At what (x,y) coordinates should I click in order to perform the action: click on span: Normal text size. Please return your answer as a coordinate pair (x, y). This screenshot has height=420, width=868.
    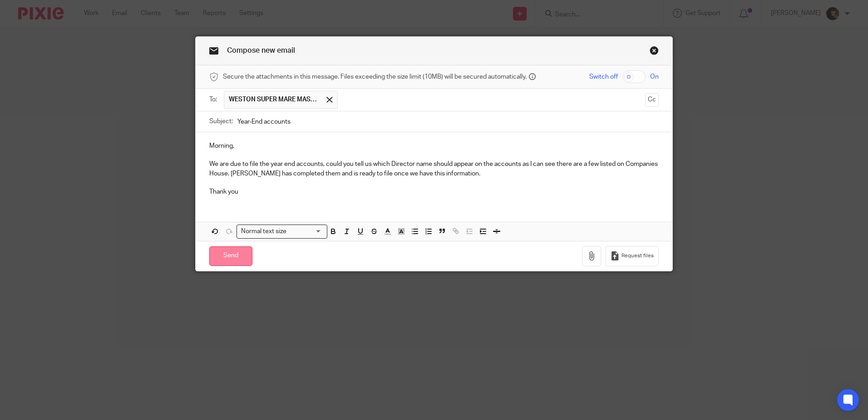
    Looking at the image, I should click on (264, 232).